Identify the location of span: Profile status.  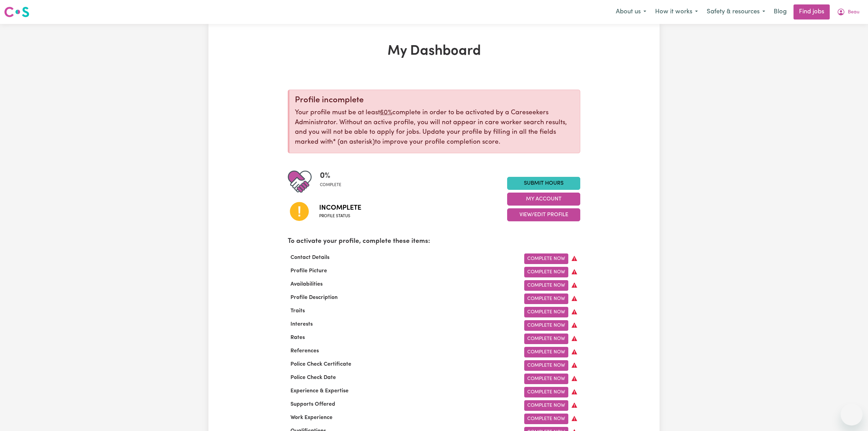
(340, 216).